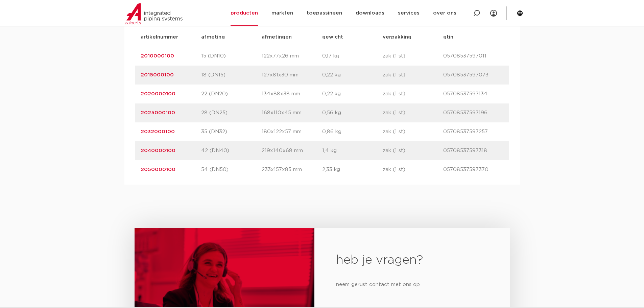 The image size is (644, 308). Describe the element at coordinates (231, 113) in the screenshot. I see `p: 28 (DN25)` at that location.